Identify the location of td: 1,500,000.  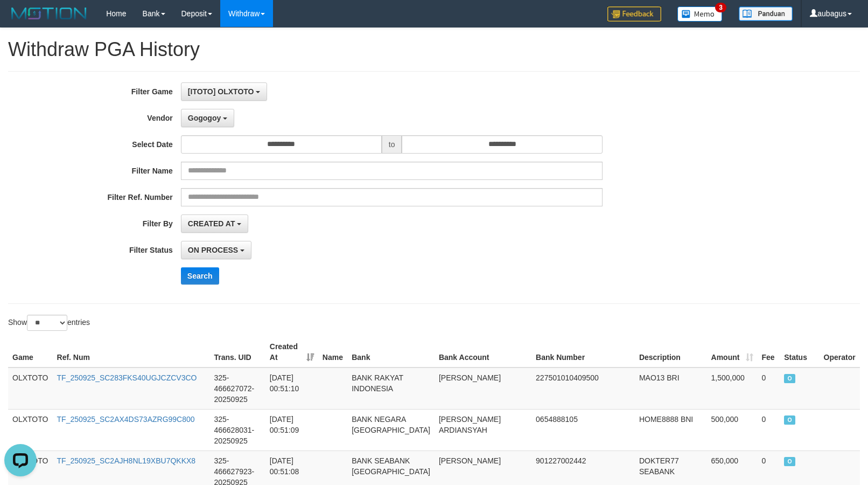
(732, 389).